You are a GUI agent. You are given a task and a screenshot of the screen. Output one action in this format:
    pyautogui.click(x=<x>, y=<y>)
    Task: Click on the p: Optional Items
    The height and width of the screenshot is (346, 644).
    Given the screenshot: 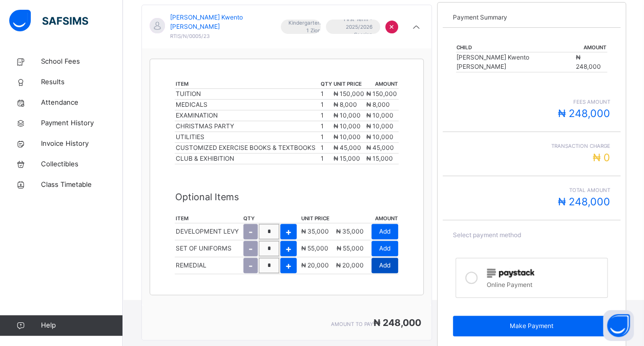 What is the action you would take?
    pyautogui.click(x=286, y=197)
    